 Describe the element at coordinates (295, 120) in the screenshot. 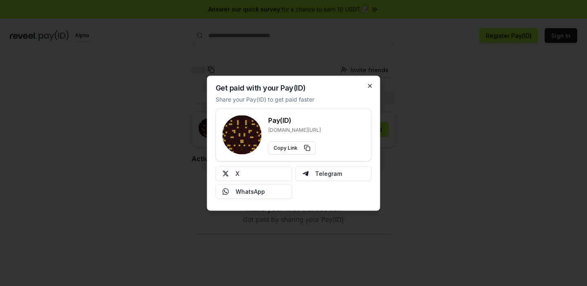

I see `h3: Pay(ID)` at that location.